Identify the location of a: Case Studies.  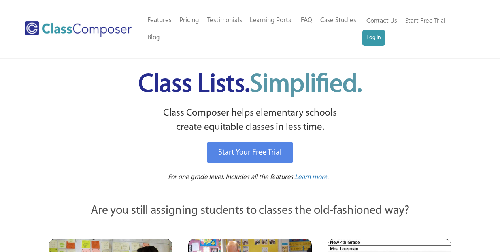
(338, 21).